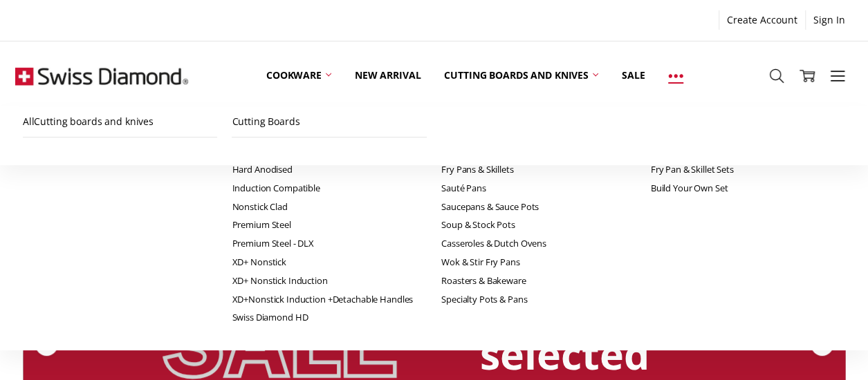 This screenshot has width=868, height=380. What do you see at coordinates (299, 75) in the screenshot?
I see `a: Cookware` at bounding box center [299, 75].